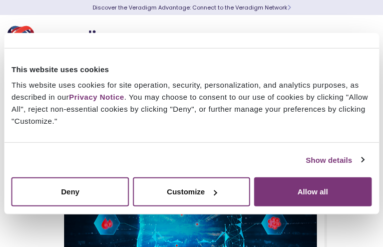 The height and width of the screenshot is (247, 383). Describe the element at coordinates (191, 103) in the screenshot. I see `div: This website uses cookies for site operation, security, personalization, and analytics purposes, ...` at that location.